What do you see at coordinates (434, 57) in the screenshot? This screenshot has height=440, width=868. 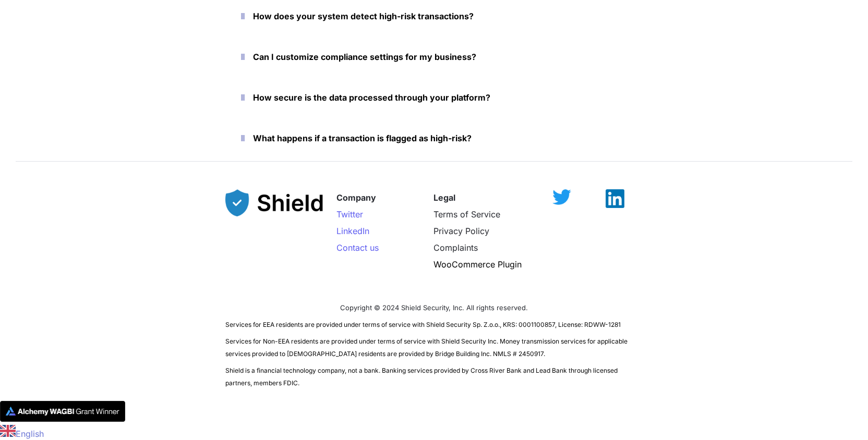 I see `button: Can I customize compliance settings for my business?` at bounding box center [434, 57].